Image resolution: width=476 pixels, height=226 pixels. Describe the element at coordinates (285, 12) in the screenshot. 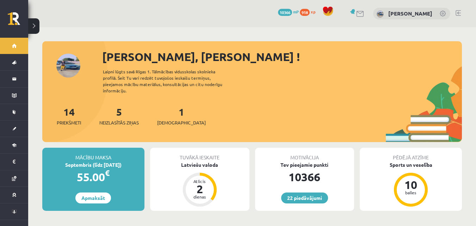

I see `span: 10366` at that location.